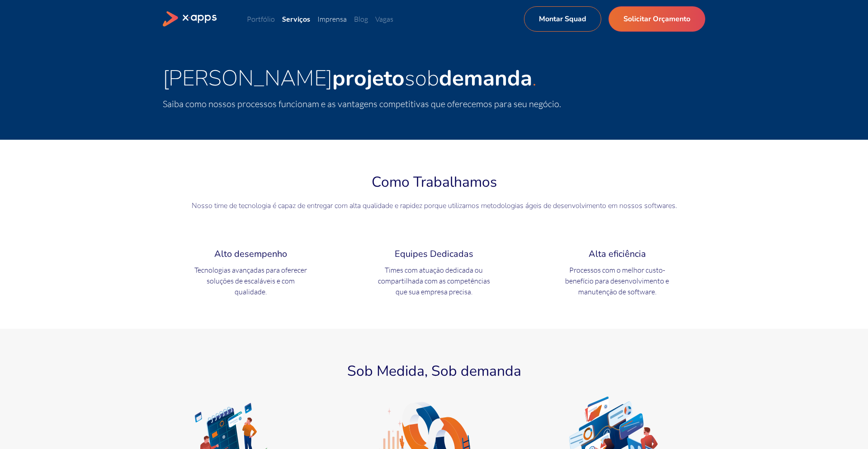 This screenshot has width=868, height=449. What do you see at coordinates (261, 19) in the screenshot?
I see `a: Portfólio` at bounding box center [261, 19].